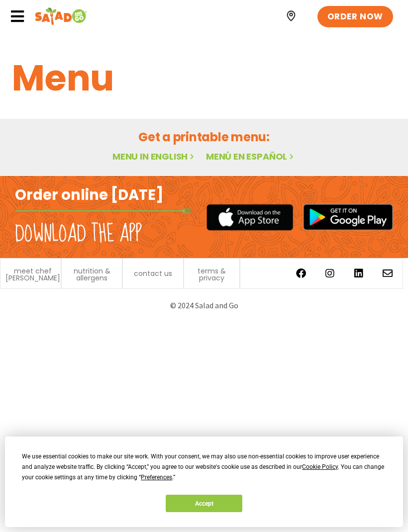  I want to click on span: terms & privacy, so click(211, 274).